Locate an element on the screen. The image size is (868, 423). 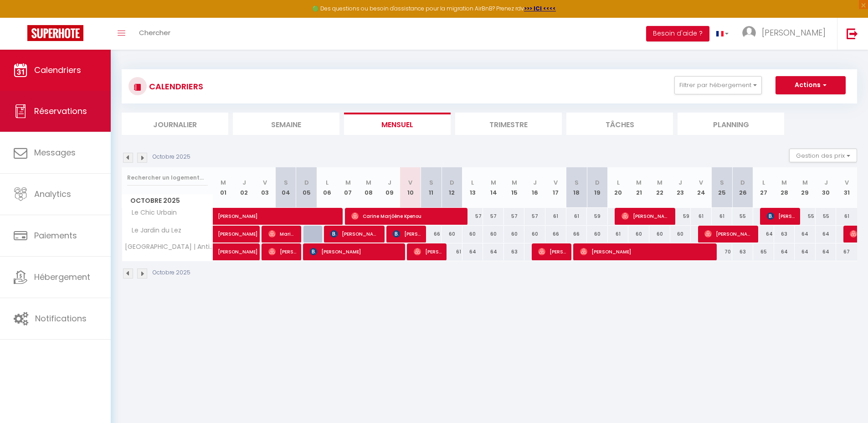
th: 25 is located at coordinates (722, 188).